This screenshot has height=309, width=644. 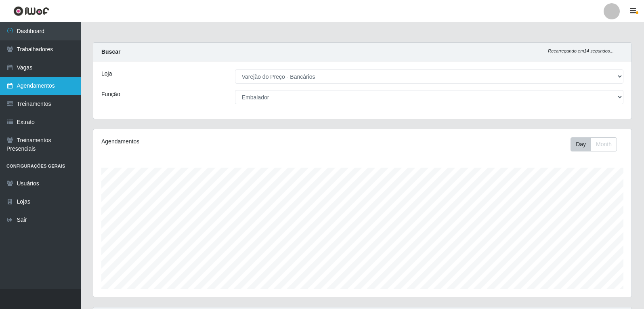 What do you see at coordinates (111, 94) in the screenshot?
I see `label: Função` at bounding box center [111, 94].